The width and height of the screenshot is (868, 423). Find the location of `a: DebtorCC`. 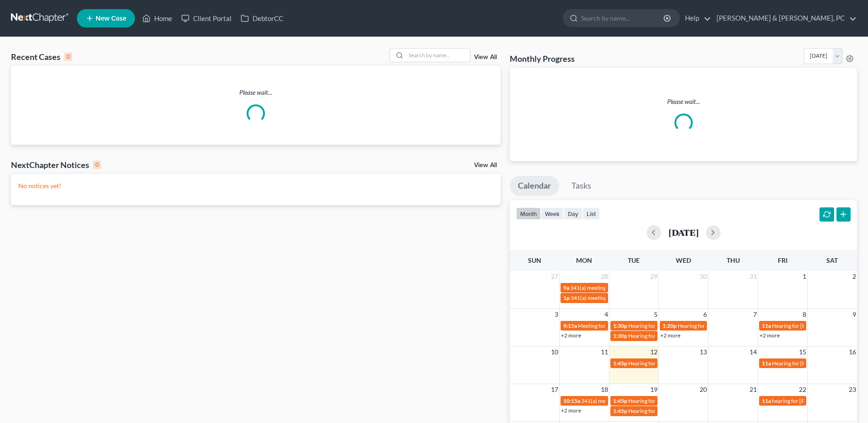

a: DebtorCC is located at coordinates (262, 18).